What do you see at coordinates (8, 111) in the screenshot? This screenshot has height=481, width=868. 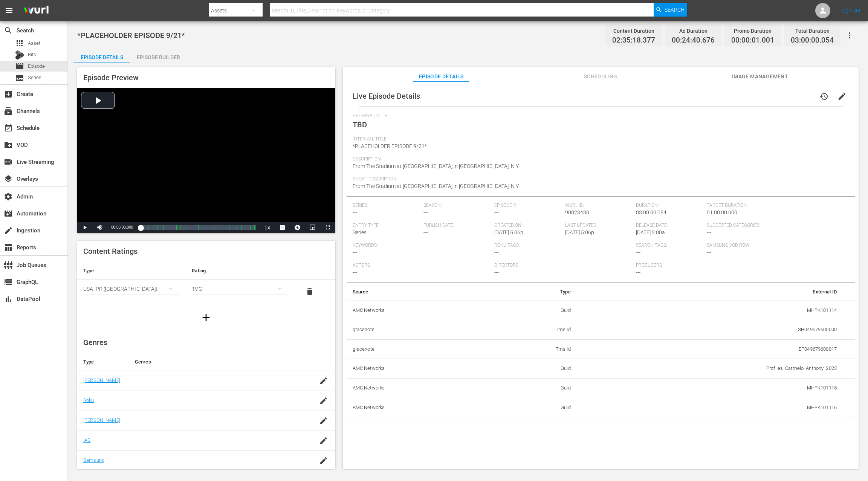 I see `span: Channels` at bounding box center [8, 111].